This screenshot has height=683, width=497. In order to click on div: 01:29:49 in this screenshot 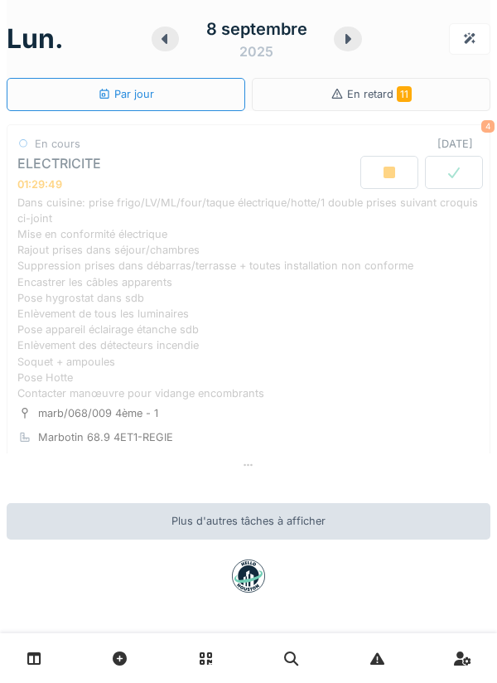, I will do `click(40, 184)`.